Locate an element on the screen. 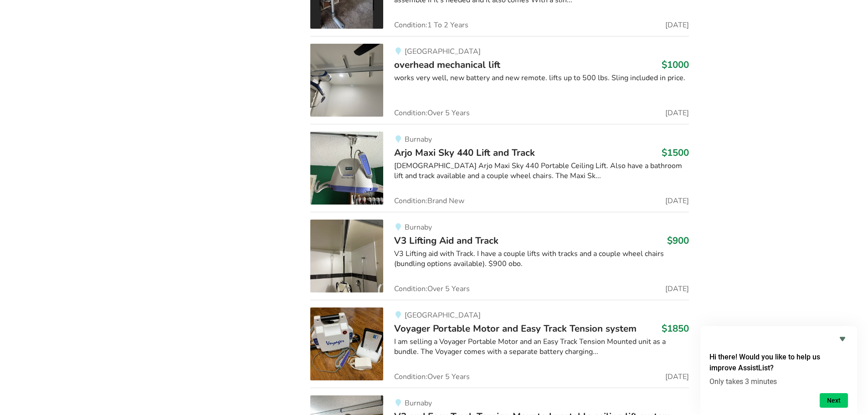  h3: $1500 is located at coordinates (676, 153).